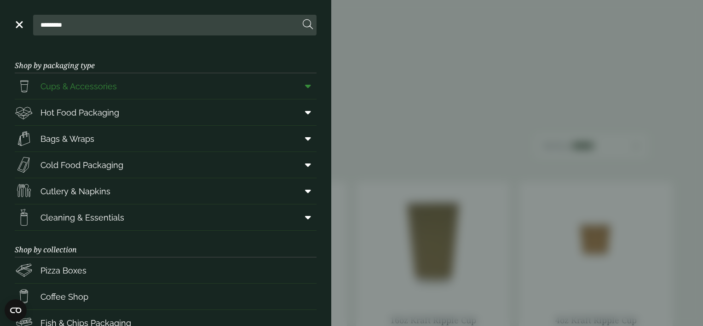 Image resolution: width=703 pixels, height=326 pixels. What do you see at coordinates (24, 296) in the screenshot?
I see `img: HotDrink_paperCup.svg` at bounding box center [24, 296].